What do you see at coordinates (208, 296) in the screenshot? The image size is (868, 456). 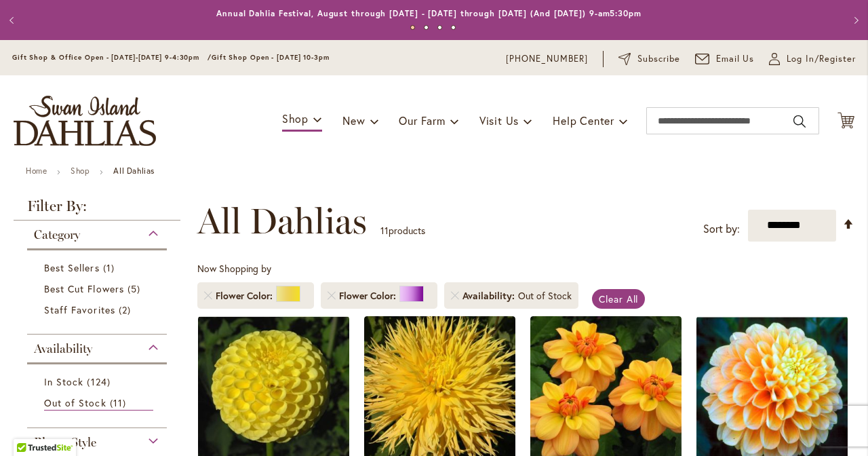 I see `a: Remove Flower Color Yellow` at bounding box center [208, 296].